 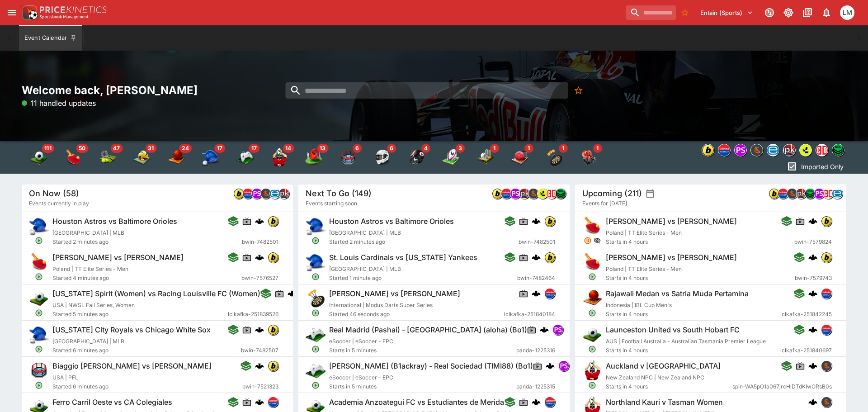 What do you see at coordinates (91, 268) in the screenshot?
I see `span: Poland | TT Elite Series - Men` at bounding box center [91, 268].